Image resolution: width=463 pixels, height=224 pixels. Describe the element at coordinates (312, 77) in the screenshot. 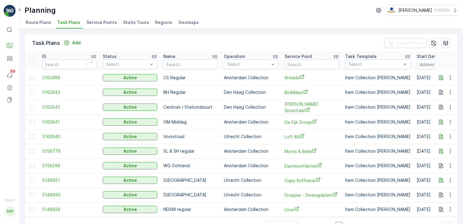

I see `a: Armada` at that location.